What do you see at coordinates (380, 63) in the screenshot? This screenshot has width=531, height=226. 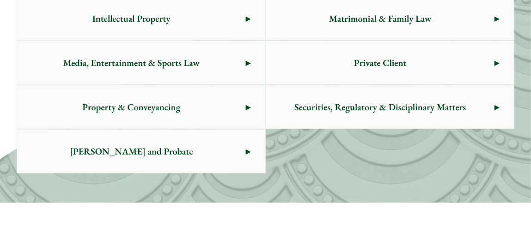 I see `span: Private Client` at bounding box center [380, 63].